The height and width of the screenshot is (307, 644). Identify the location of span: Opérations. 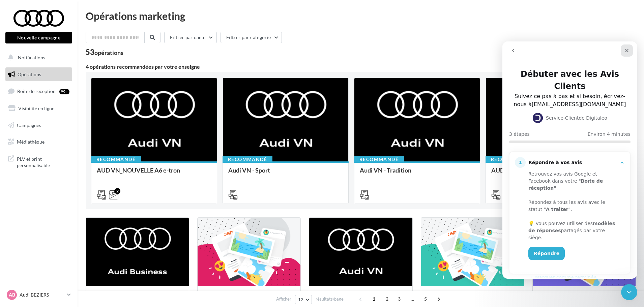
(29, 74).